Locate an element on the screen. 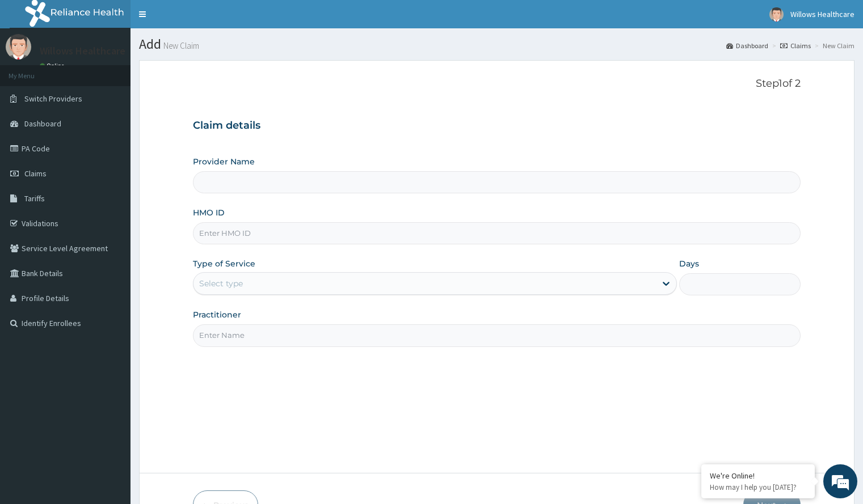 The width and height of the screenshot is (863, 504). a: Claims is located at coordinates (796, 45).